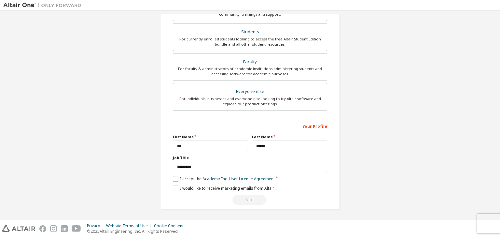  Describe the element at coordinates (224, 179) in the screenshot. I see `label: I accept the` at that location.